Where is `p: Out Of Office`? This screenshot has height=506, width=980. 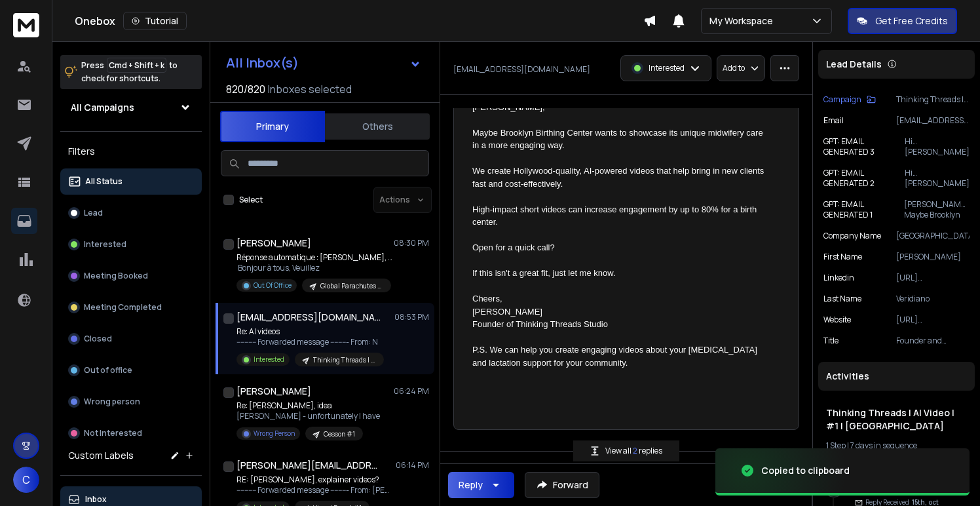
p: Out Of Office is located at coordinates (272, 285).